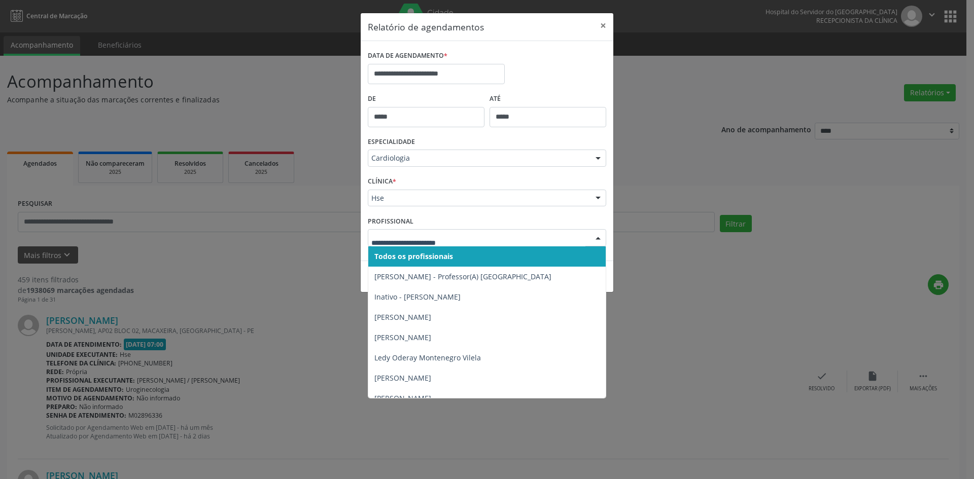  What do you see at coordinates (603, 25) in the screenshot?
I see `button: Close` at bounding box center [603, 25].